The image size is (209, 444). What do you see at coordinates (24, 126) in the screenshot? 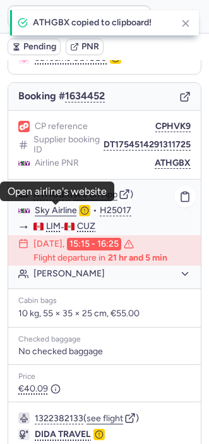
I see `figure: 1L airline logo` at bounding box center [24, 126].